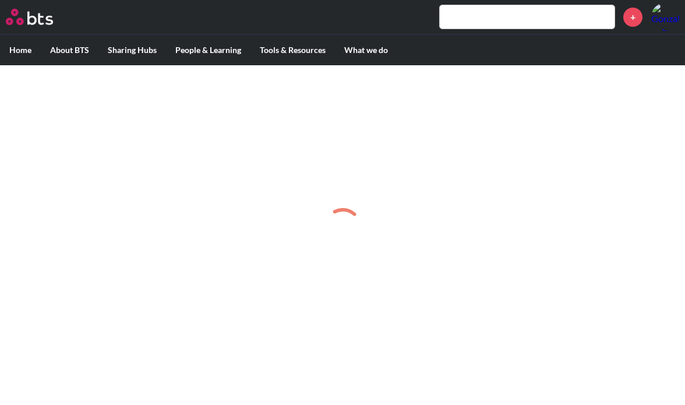  Describe the element at coordinates (292, 50) in the screenshot. I see `label: Tools & Resources` at that location.